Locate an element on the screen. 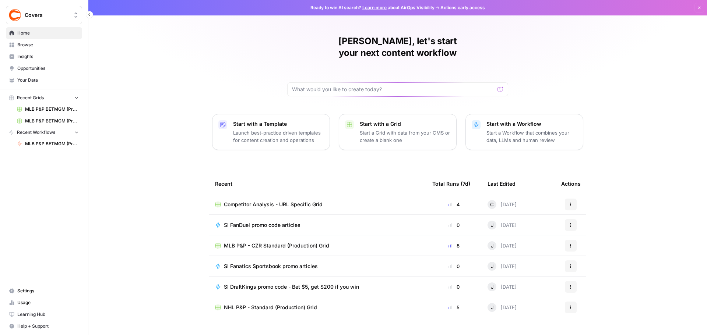 Image resolution: width=707 pixels, height=335 pixels. div: Total Runs (7d) is located at coordinates (451, 184).